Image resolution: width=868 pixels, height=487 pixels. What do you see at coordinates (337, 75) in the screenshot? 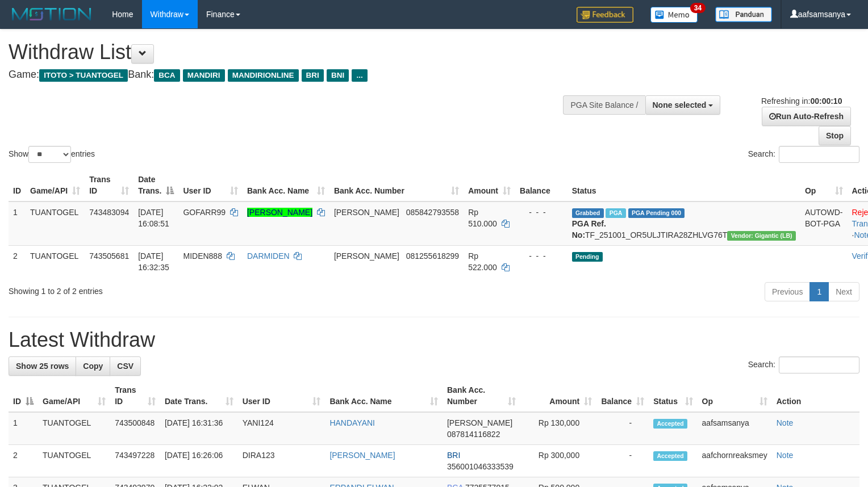
I see `span: BNI` at bounding box center [337, 75].